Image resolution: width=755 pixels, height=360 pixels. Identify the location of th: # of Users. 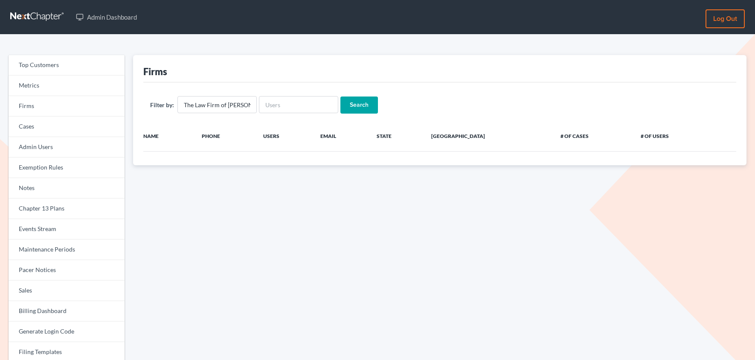
(674, 136).